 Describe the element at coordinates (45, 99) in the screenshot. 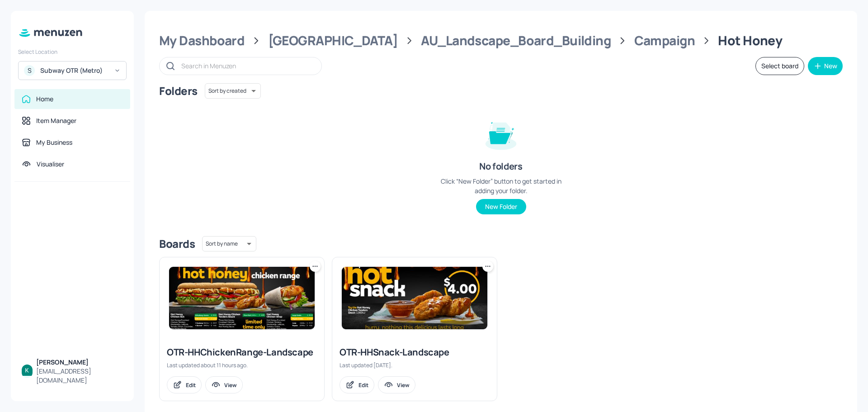

I see `div: Home` at that location.